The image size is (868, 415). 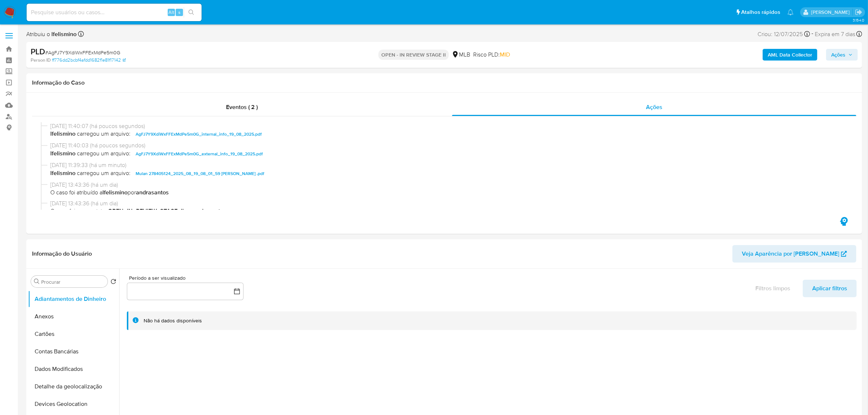 I want to click on button: Adiantamentos de Dinheiro, so click(x=73, y=299).